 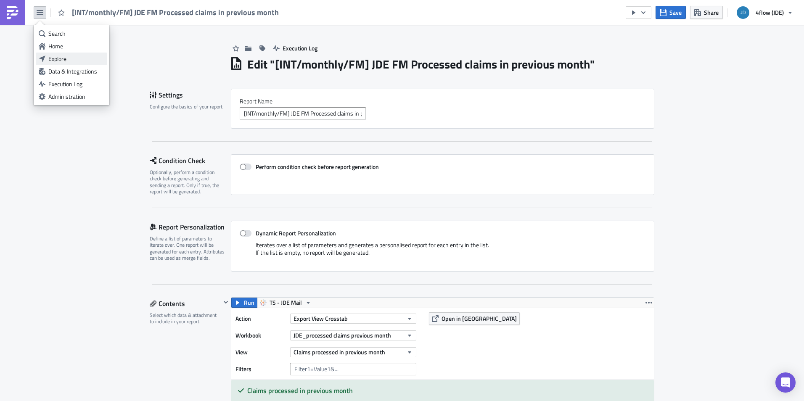 What do you see at coordinates (442, 252) in the screenshot?
I see `div: Iterates over a list of parameters and generates a personalised report for each entry in the list...` at bounding box center [442, 252].